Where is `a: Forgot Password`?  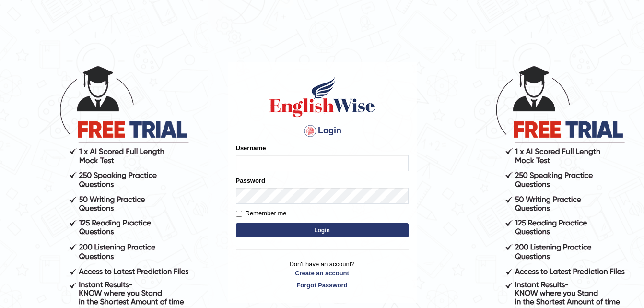 a: Forgot Password is located at coordinates (322, 285).